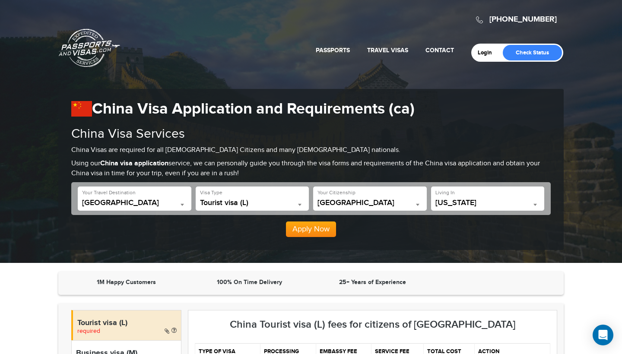 This screenshot has height=354, width=622. Describe the element at coordinates (311, 229) in the screenshot. I see `button: Apply Now` at that location.